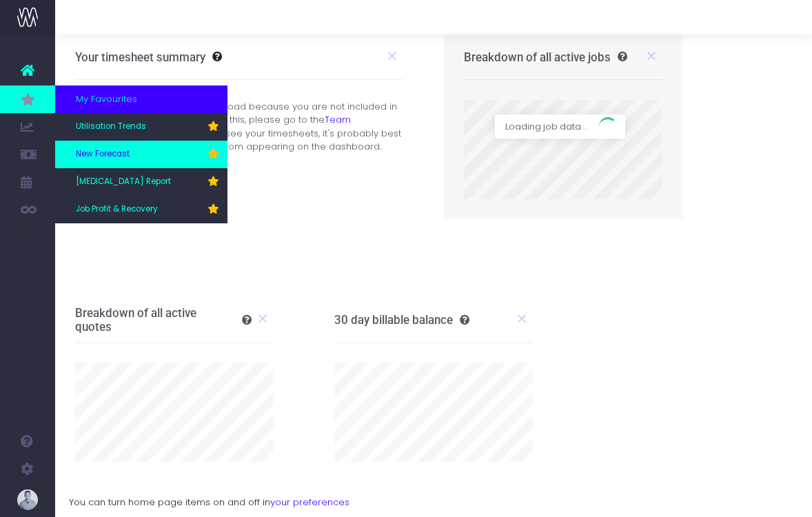 Image resolution: width=812 pixels, height=517 pixels. I want to click on h3: Breakdown of all active quotes, so click(164, 320).